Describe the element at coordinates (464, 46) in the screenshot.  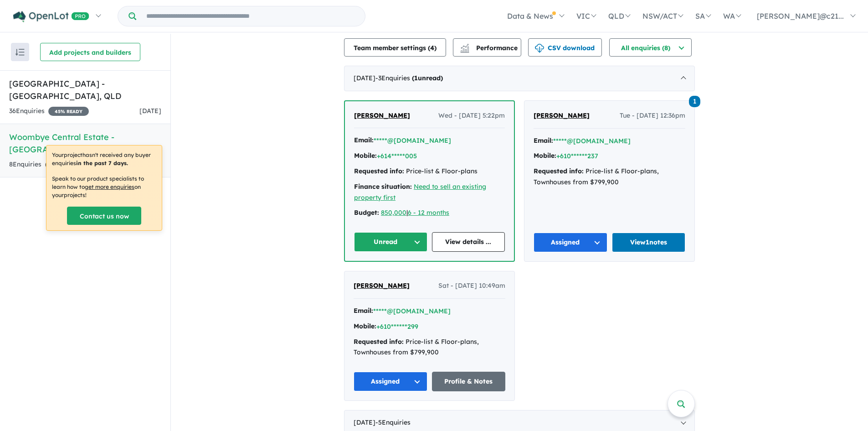
I see `img: line-chart.svg` at that location.